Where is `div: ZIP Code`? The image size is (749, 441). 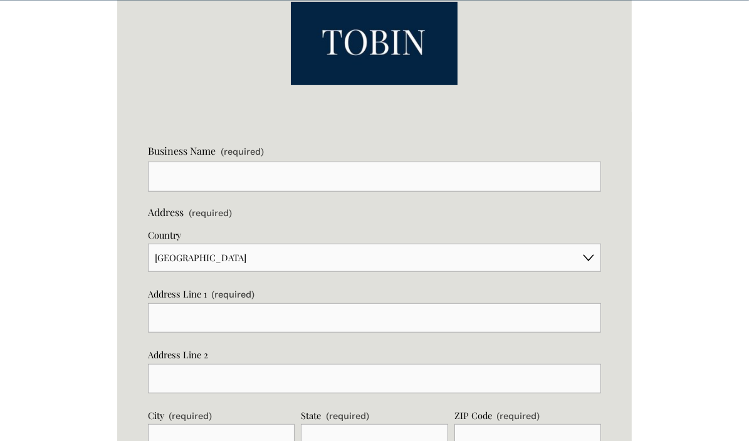
div: ZIP Code is located at coordinates (528, 416).